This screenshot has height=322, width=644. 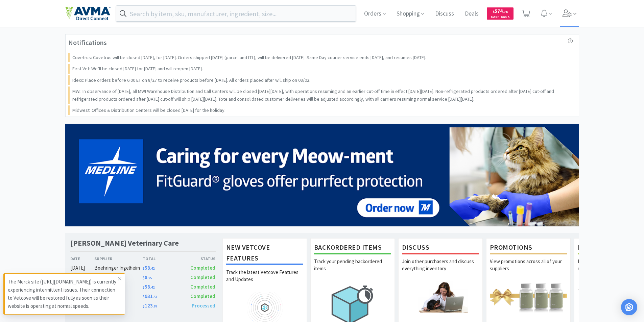 I want to click on img: hero_discuss.png, so click(x=441, y=296).